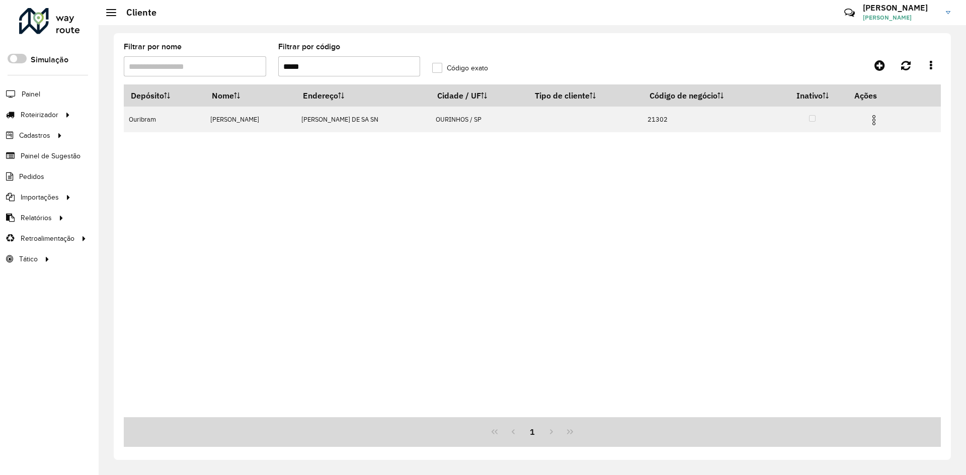  I want to click on th: Depósito, so click(164, 96).